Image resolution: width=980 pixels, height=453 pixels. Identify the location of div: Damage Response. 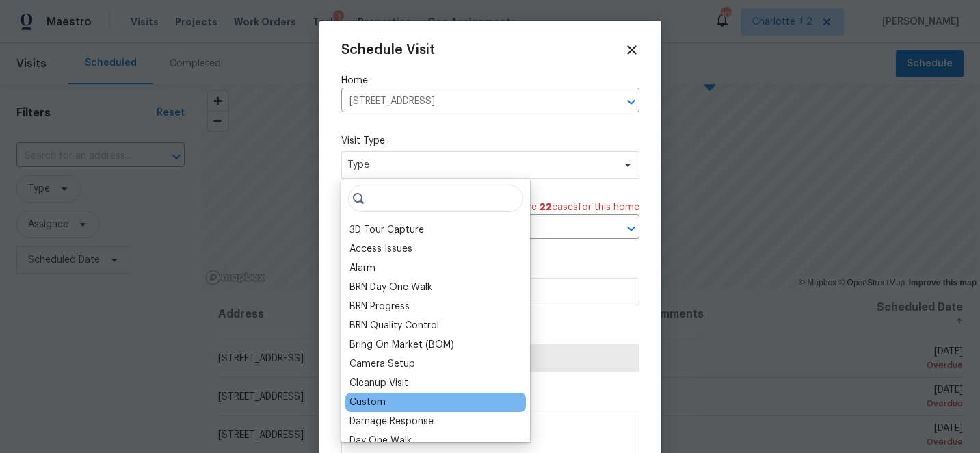
(391, 421).